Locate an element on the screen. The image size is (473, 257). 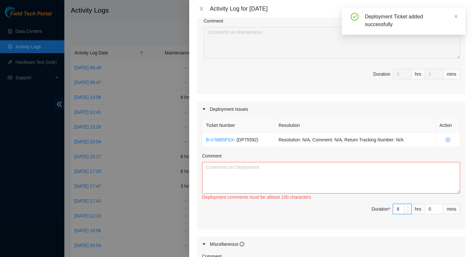
button: Close is located at coordinates (202, 9).